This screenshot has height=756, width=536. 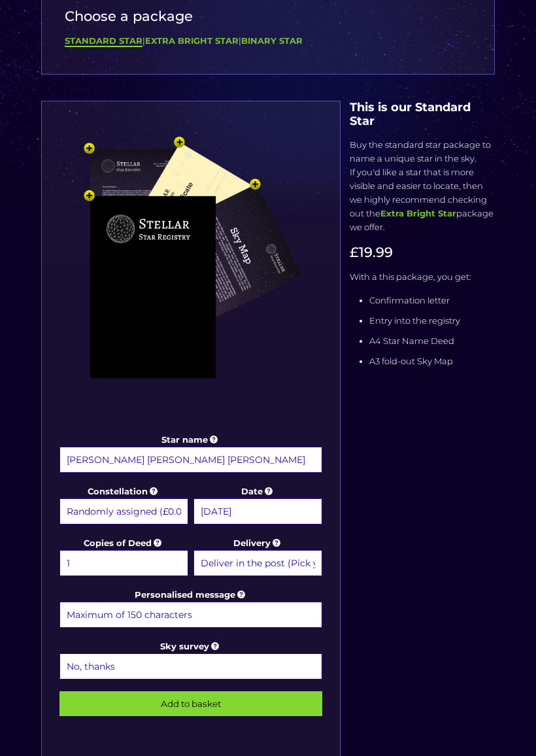 I want to click on li: A4 Star Name Deed, so click(x=432, y=341).